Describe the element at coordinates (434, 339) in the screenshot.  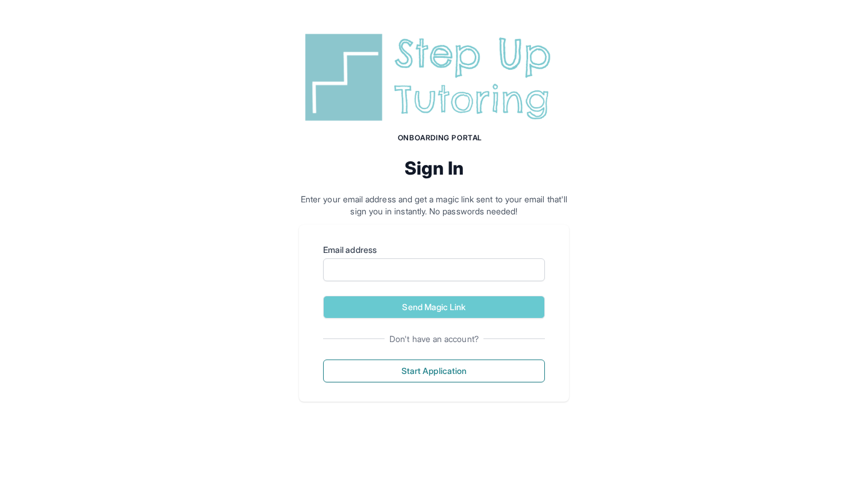
I see `span: Don't have an account?` at that location.